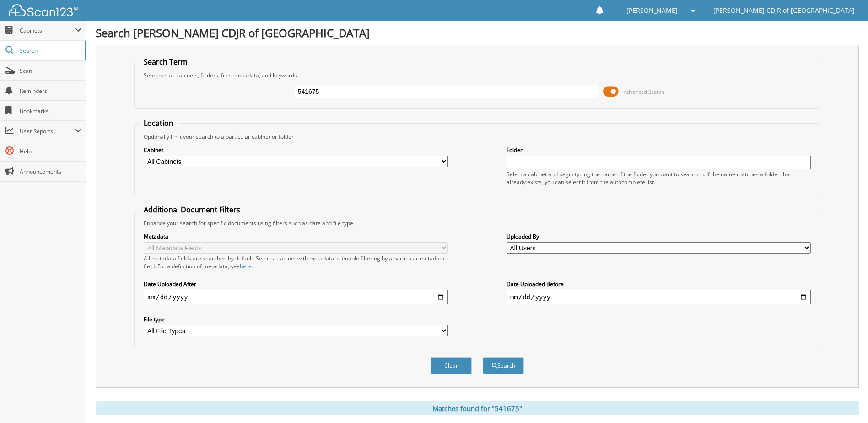 This screenshot has height=423, width=868. Describe the element at coordinates (50, 91) in the screenshot. I see `span: Reminders` at that location.